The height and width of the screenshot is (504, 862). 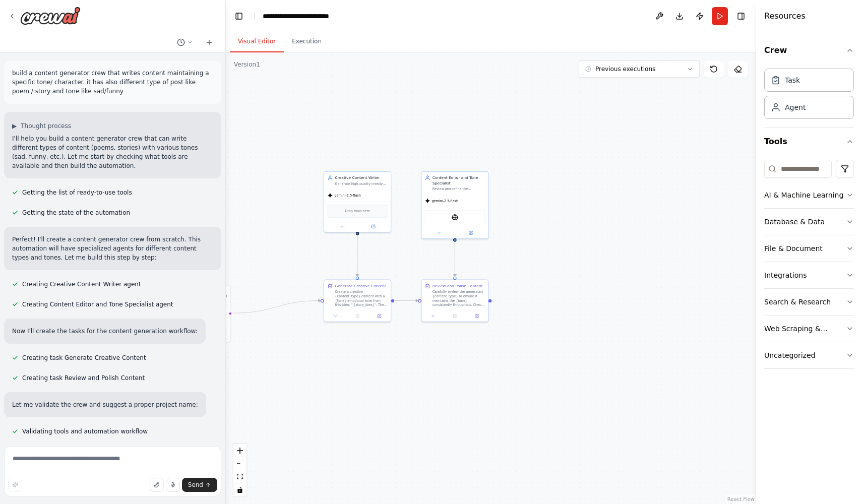 What do you see at coordinates (240, 477) in the screenshot?
I see `button: fit view` at bounding box center [240, 477].